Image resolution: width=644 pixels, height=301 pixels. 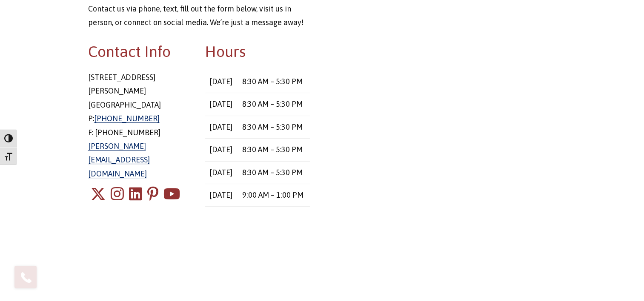 What do you see at coordinates (172, 194) in the screenshot?
I see `a: Youtube` at bounding box center [172, 194].